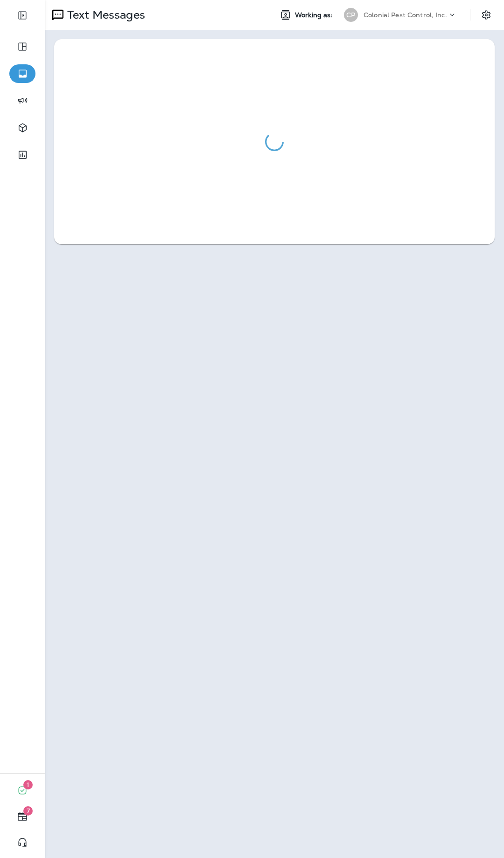  I want to click on div: CP, so click(351, 15).